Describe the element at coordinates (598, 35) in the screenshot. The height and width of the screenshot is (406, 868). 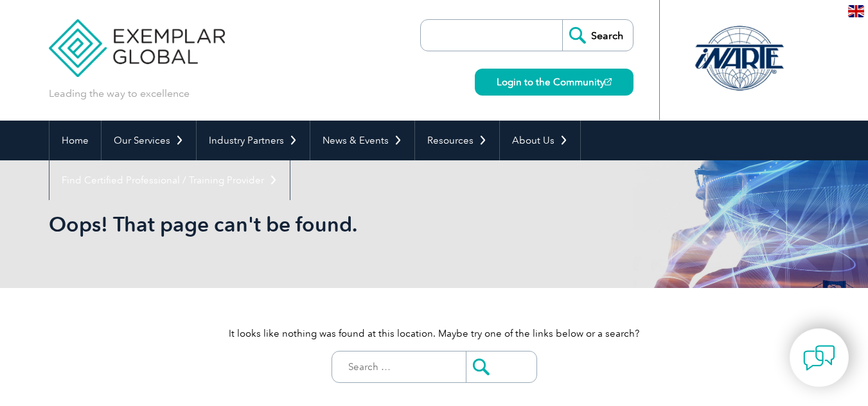
I see `input: Search` at that location.